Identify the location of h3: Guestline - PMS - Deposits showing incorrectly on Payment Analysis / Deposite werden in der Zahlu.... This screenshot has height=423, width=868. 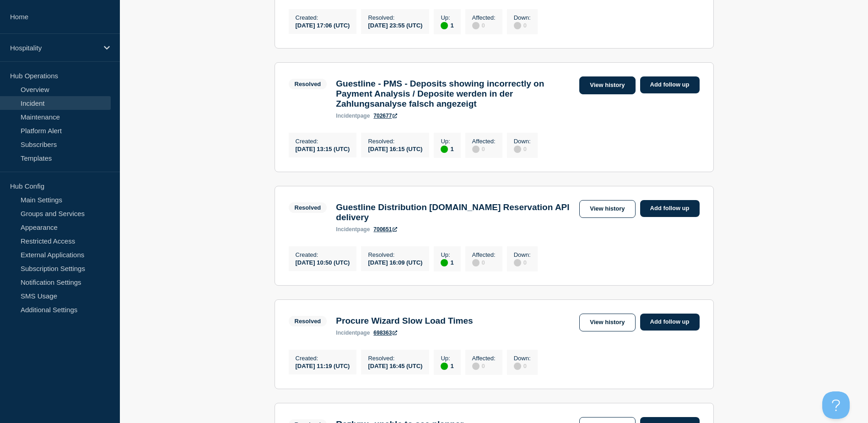
(455, 94).